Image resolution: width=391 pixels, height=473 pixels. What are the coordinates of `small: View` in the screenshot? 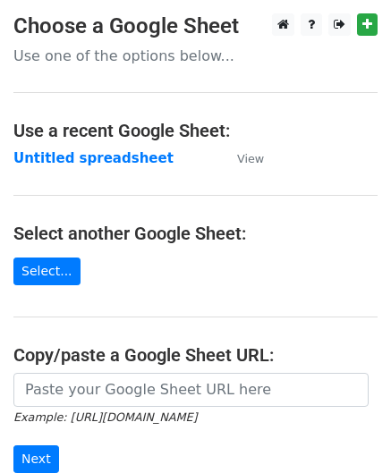 It's located at (250, 158).